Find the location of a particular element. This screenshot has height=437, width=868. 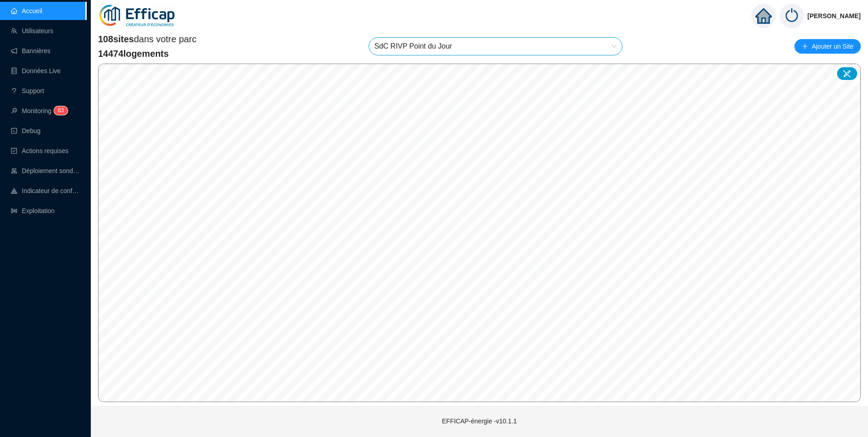

a: teamUtilisateurs is located at coordinates (32, 31).